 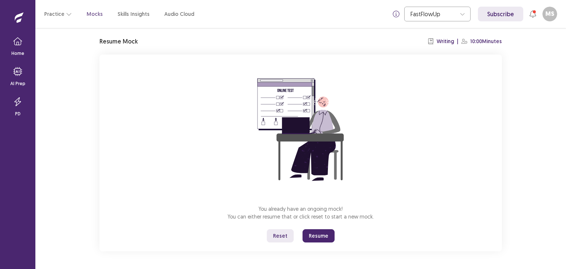 I want to click on p: Skills Insights, so click(x=133, y=14).